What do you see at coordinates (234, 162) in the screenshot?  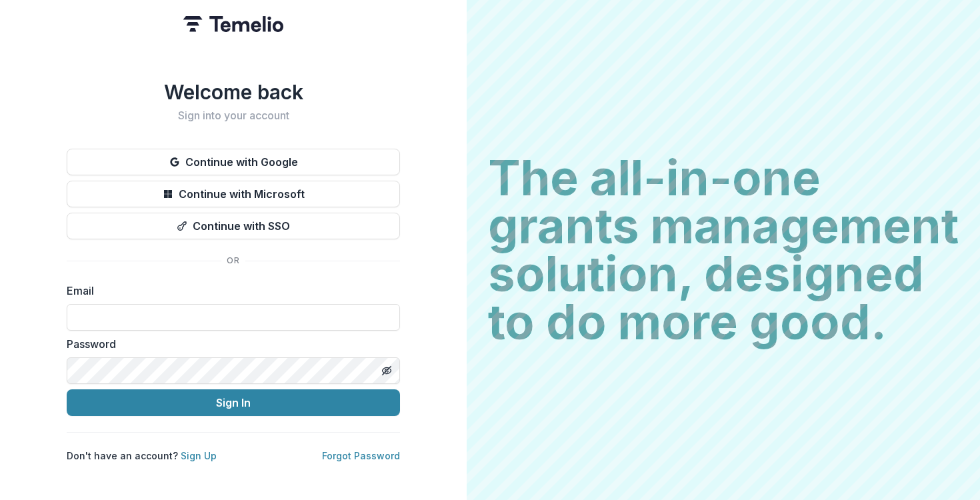 I see `button: Continue with Google` at bounding box center [234, 162].